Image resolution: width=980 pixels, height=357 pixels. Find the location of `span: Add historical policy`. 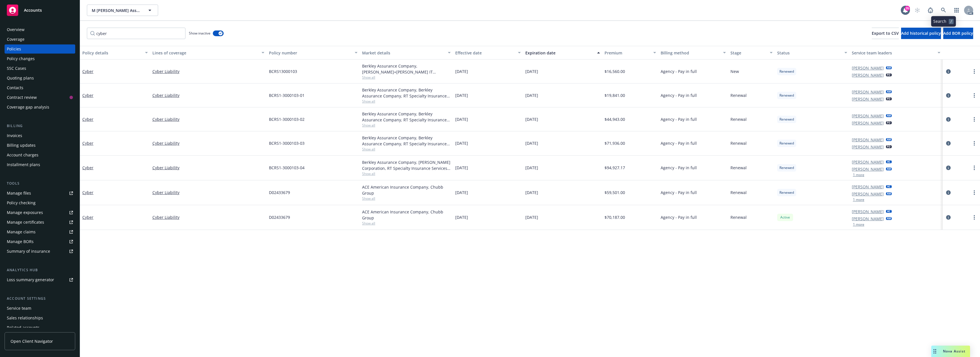

span: Add historical policy is located at coordinates (921, 33).